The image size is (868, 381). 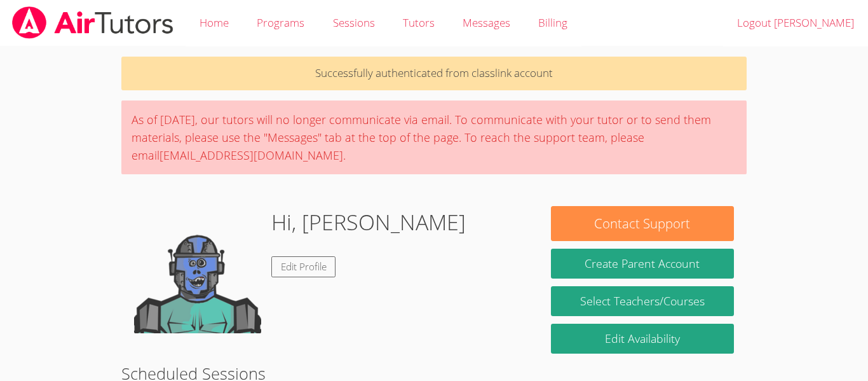 What do you see at coordinates (198, 270) in the screenshot?
I see `img: default.png` at bounding box center [198, 270].